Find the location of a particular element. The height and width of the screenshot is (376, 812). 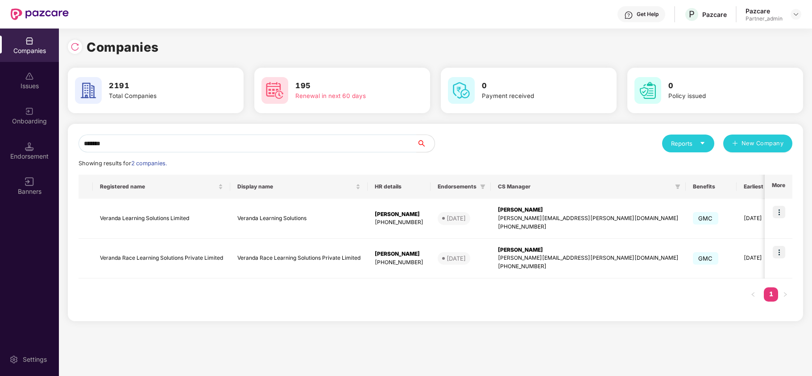

span: search is located at coordinates (425, 144).